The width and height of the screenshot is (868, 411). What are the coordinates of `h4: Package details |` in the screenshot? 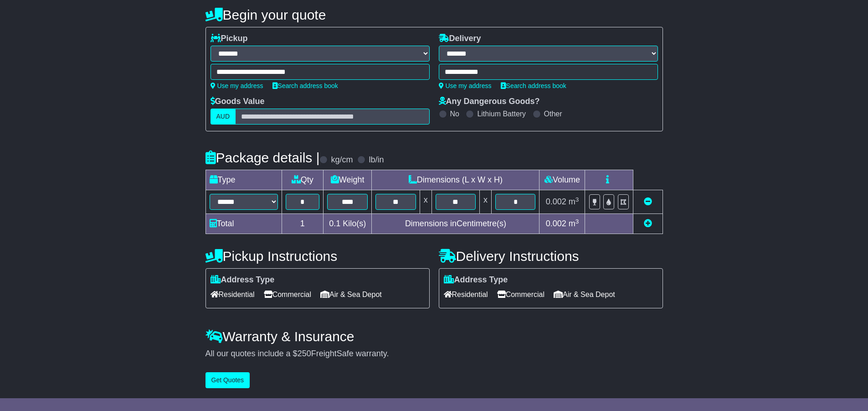 It's located at (263, 157).